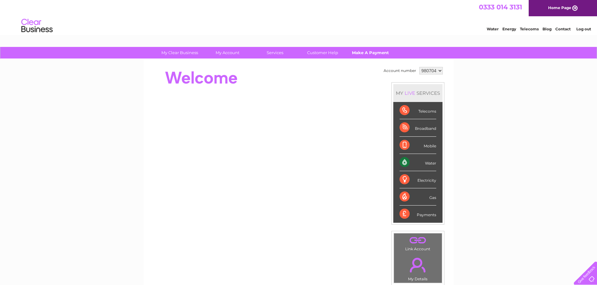 This screenshot has width=597, height=285. I want to click on a: Log out, so click(584, 29).